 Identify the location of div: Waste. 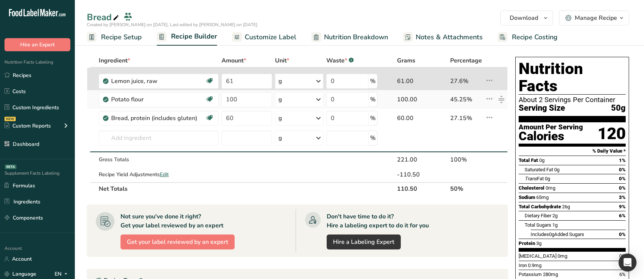
(340, 61).